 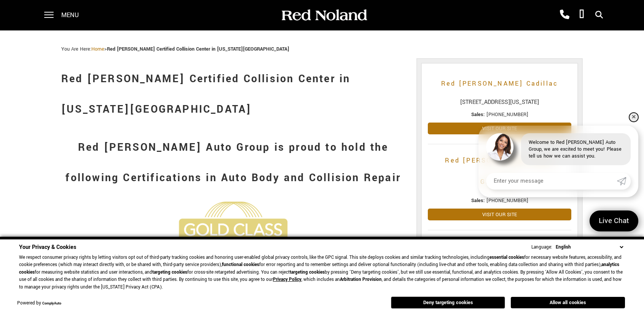 What do you see at coordinates (319, 268) in the screenshot?
I see `strong: analytics cookies` at bounding box center [319, 268].